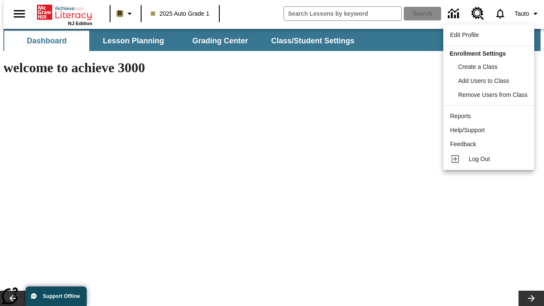 This screenshot has width=544, height=306. Describe the element at coordinates (483, 81) in the screenshot. I see `span: Add Users to Class` at that location.